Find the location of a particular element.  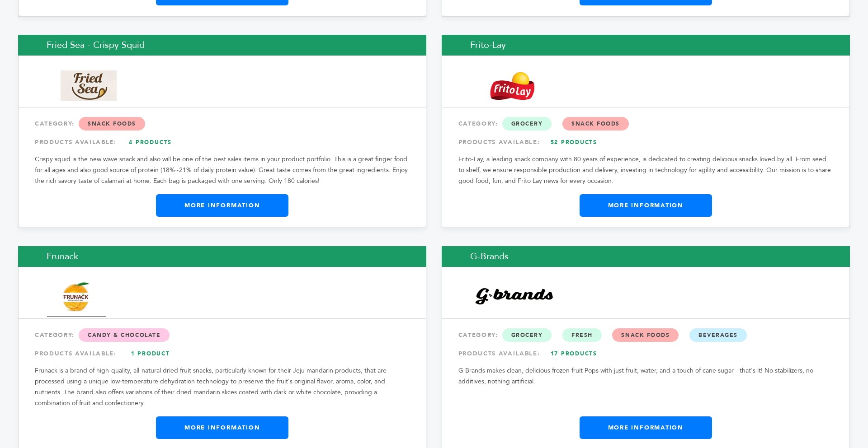

h2: Frito-Lay is located at coordinates (646, 45).